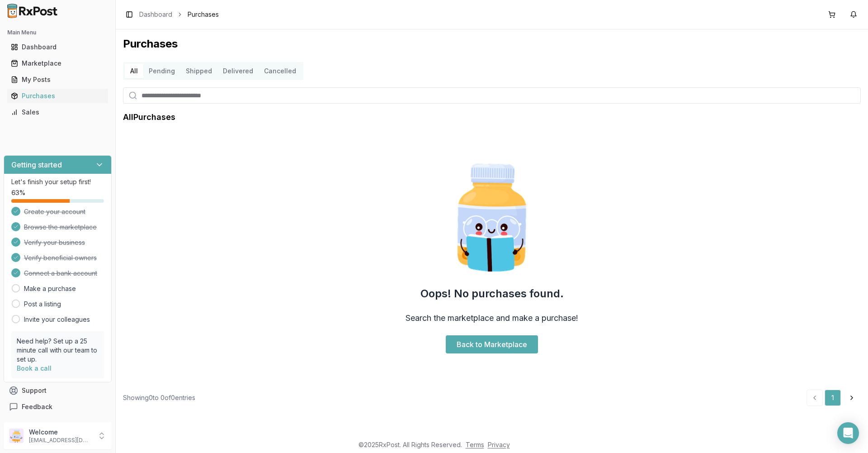 This screenshot has width=868, height=453. Describe the element at coordinates (37, 407) in the screenshot. I see `span: Feedback` at that location.